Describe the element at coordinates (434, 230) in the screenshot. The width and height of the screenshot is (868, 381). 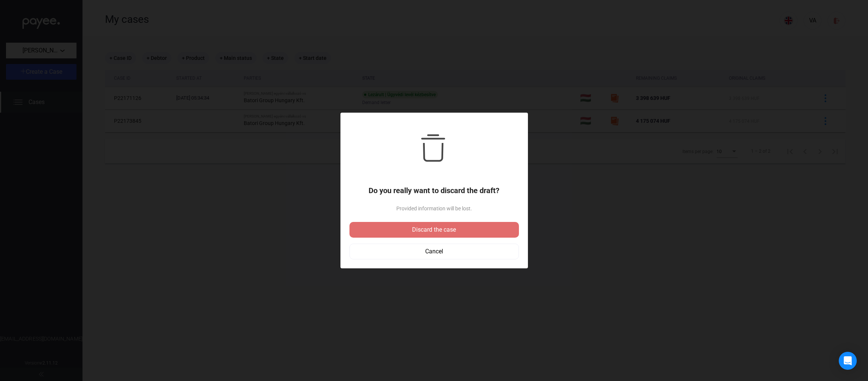
I see `div: Discard the case` at that location.